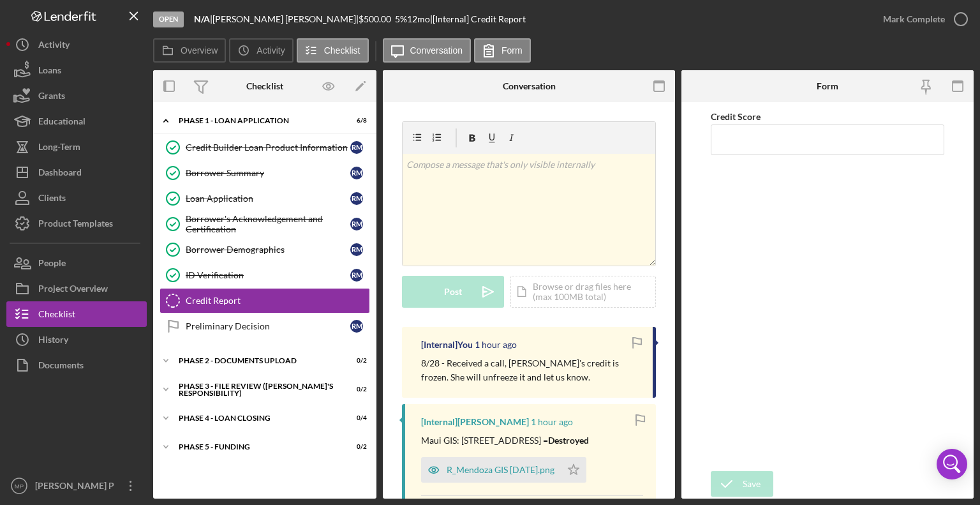 The image size is (980, 505). Describe the element at coordinates (265, 275) in the screenshot. I see `a: ID VerificationRM` at that location.